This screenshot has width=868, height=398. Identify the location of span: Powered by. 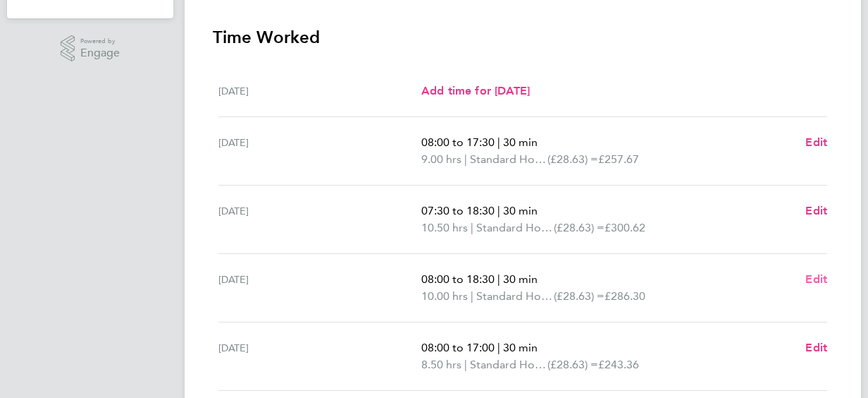
(100, 41).